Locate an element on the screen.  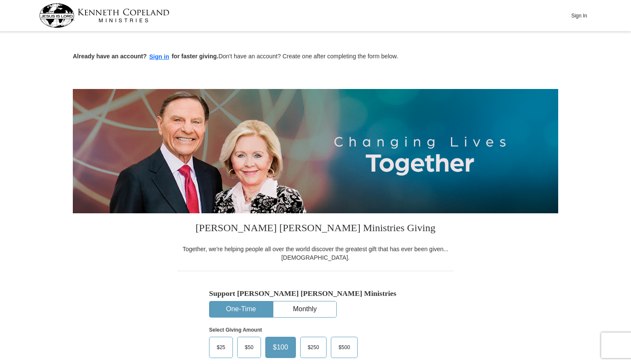
div: Together, we're helping people all over the world discover the greatest gift that has ever been g... is located at coordinates (315, 253).